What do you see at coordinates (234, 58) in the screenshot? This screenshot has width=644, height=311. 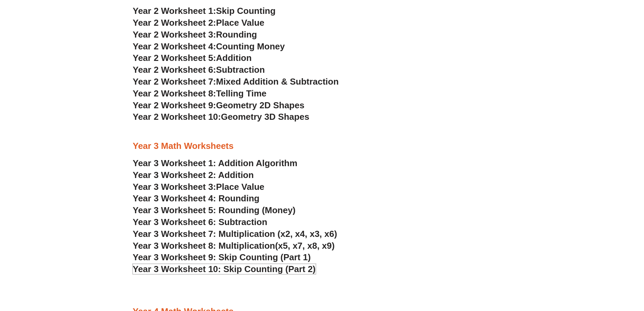 I see `span: Addition` at bounding box center [234, 58].